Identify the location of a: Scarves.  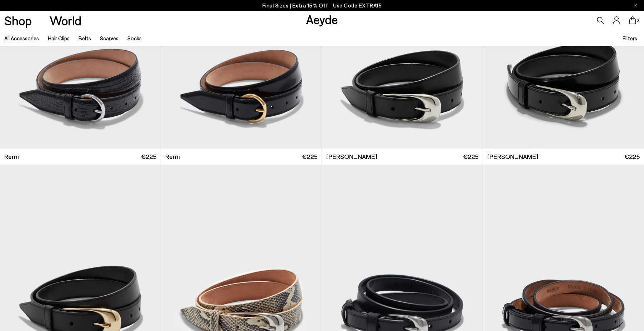
(109, 38).